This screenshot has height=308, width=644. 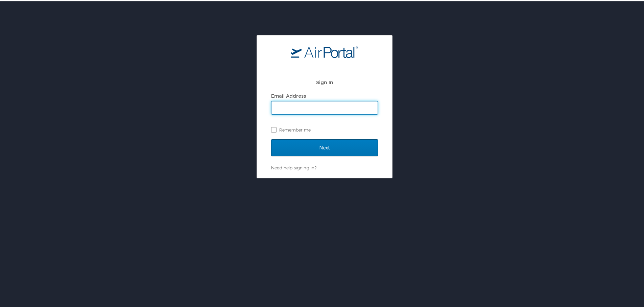 I want to click on input: Next, so click(x=324, y=146).